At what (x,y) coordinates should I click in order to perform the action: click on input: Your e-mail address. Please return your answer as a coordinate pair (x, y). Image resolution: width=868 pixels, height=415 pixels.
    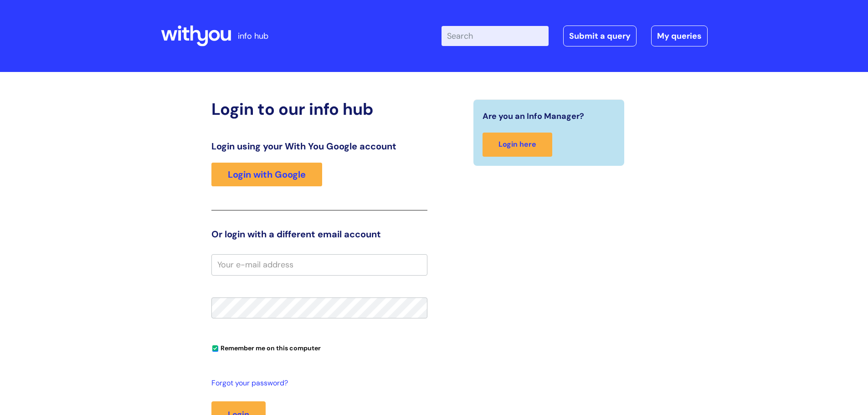
    Looking at the image, I should click on (319, 265).